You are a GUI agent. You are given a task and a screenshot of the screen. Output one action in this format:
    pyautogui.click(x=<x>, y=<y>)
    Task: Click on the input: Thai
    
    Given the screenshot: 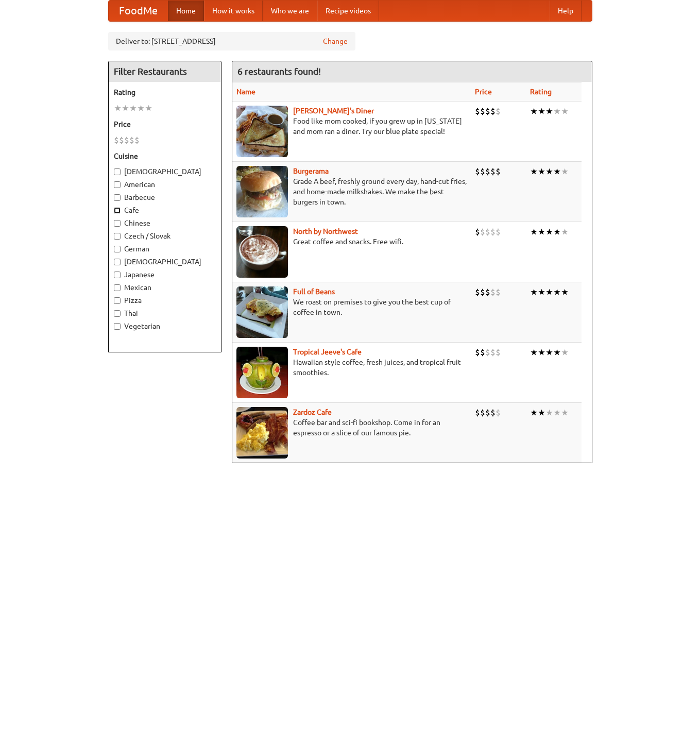 What is the action you would take?
    pyautogui.click(x=117, y=313)
    